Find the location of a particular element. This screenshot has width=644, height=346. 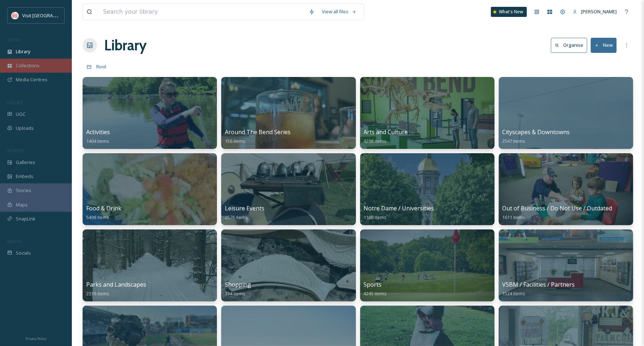

span: Cityscapes & Downtowns is located at coordinates (536, 132).